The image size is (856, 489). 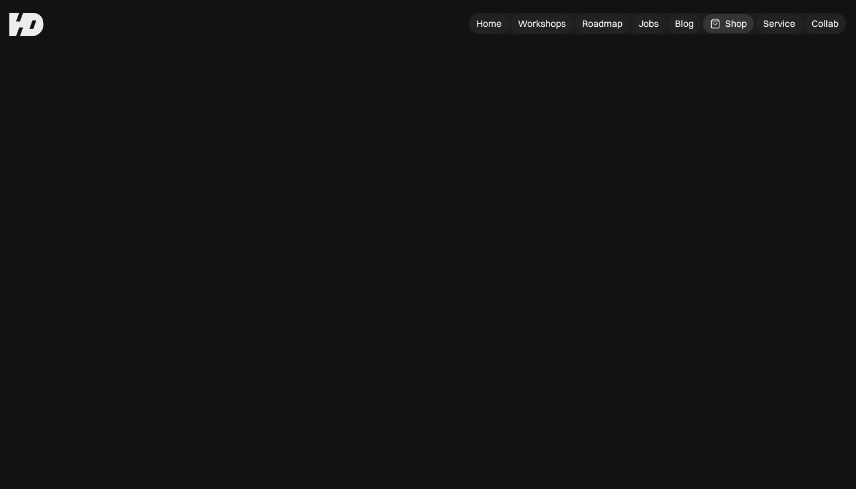 I want to click on a: Workshops, so click(x=542, y=23).